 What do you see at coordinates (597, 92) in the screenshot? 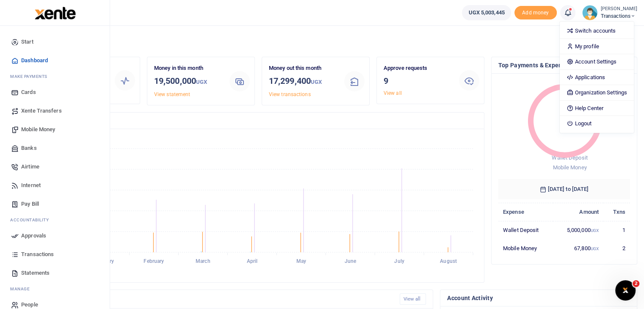
I see `a: Organization Settings` at bounding box center [597, 92].